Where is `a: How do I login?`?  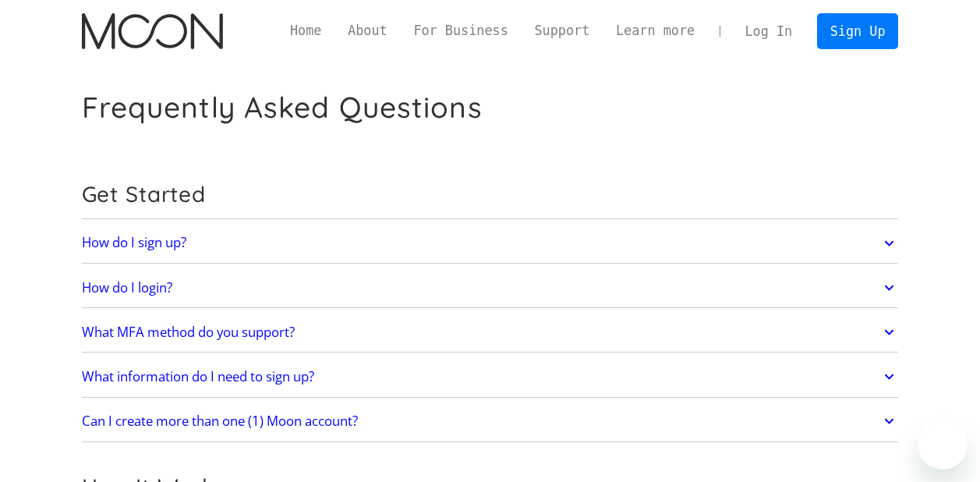 a: How do I login? is located at coordinates (490, 288).